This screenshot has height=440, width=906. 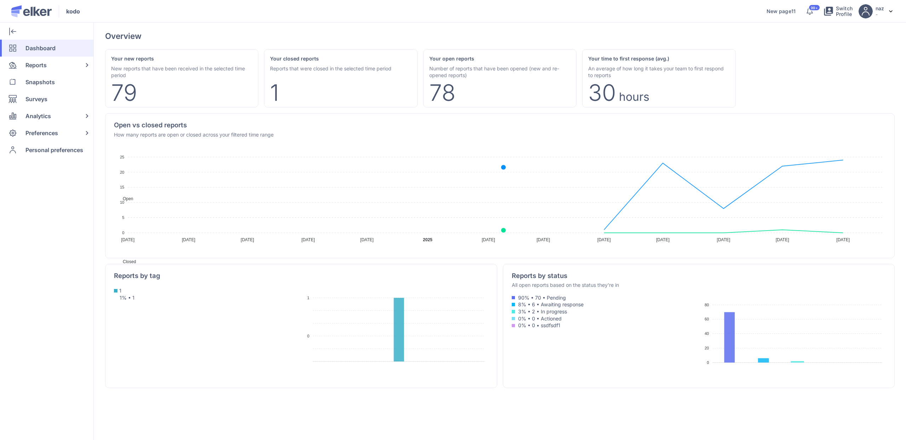 What do you see at coordinates (38, 116) in the screenshot?
I see `span: Analytics` at bounding box center [38, 116].